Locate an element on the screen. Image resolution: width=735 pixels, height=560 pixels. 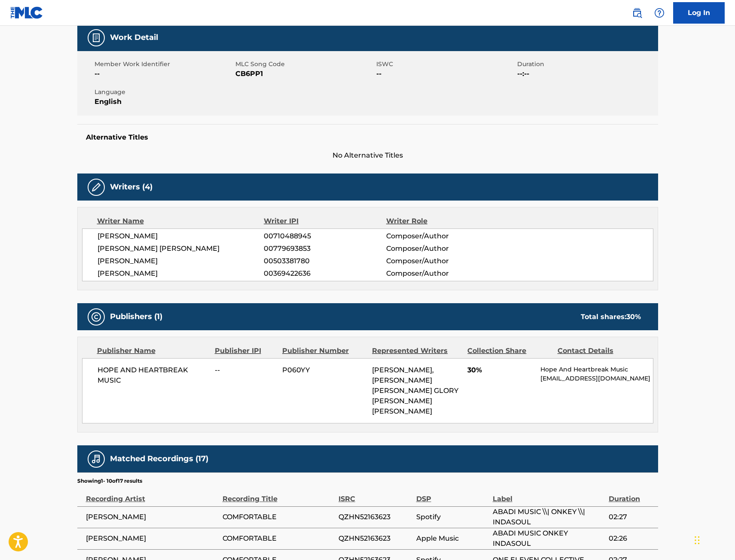
div: Chat Widget is located at coordinates (714, 540).